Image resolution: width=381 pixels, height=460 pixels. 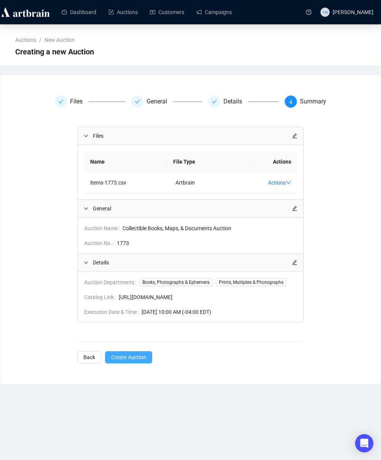 What do you see at coordinates (176, 282) in the screenshot?
I see `span: Books, Photographs & Ephemera` at bounding box center [176, 282].